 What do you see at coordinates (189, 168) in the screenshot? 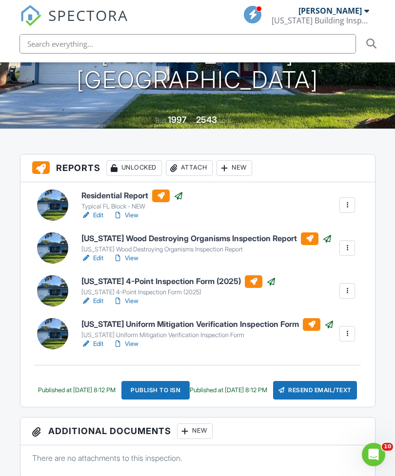
I see `div: Attach` at bounding box center [189, 168].